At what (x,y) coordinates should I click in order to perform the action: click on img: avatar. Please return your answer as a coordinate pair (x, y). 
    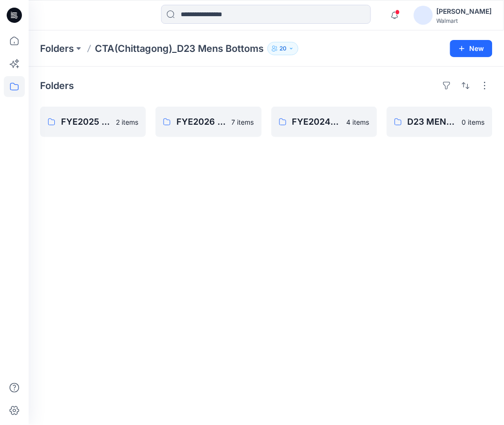
    Looking at the image, I should click on (424, 15).